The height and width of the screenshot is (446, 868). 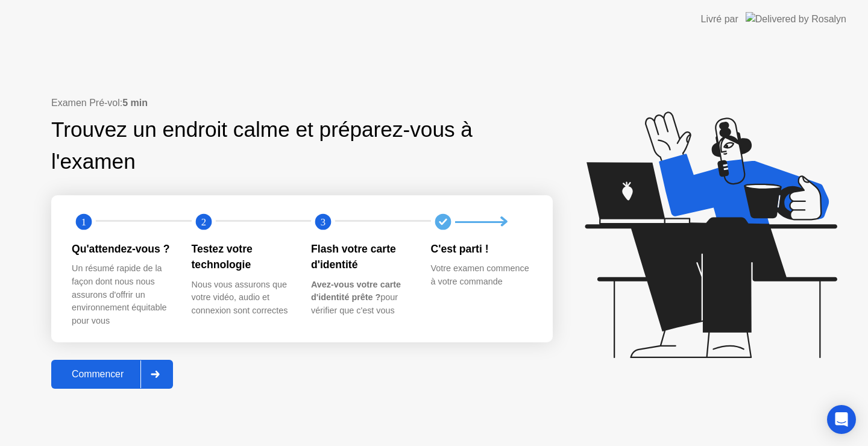 I want to click on div: Commencer, so click(x=98, y=374).